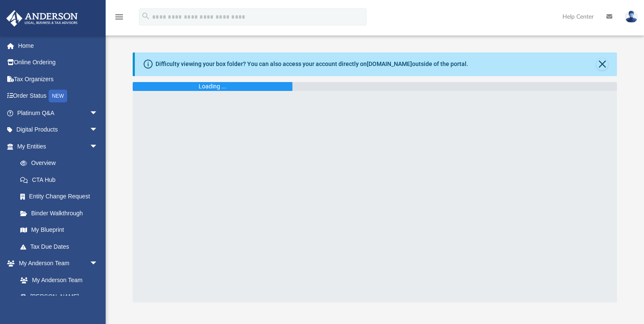  Describe the element at coordinates (631, 16) in the screenshot. I see `img: User Pic` at that location.